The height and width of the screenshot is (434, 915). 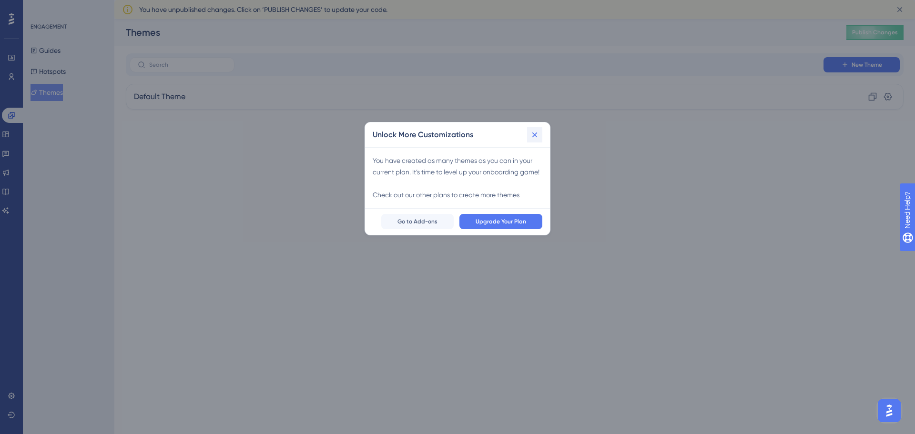 What do you see at coordinates (458, 178) in the screenshot?
I see `div: You have created as many themes as you can in your current plan. It’s time to level up your onboa...` at bounding box center [458, 178].